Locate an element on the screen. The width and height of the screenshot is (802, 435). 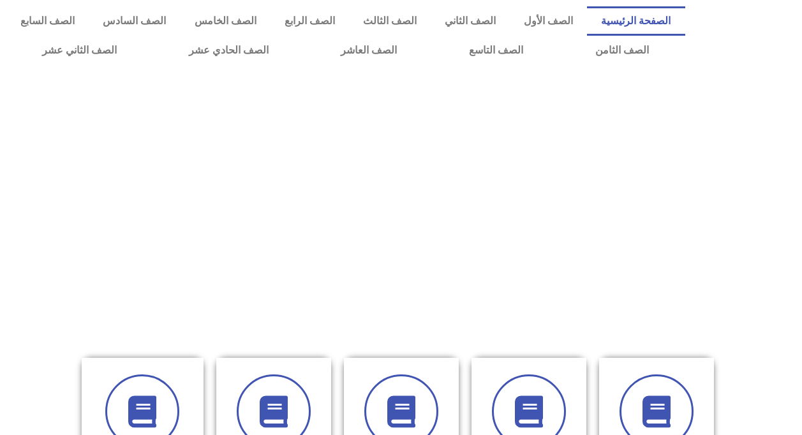
a: الصف الرابع is located at coordinates (310, 21).